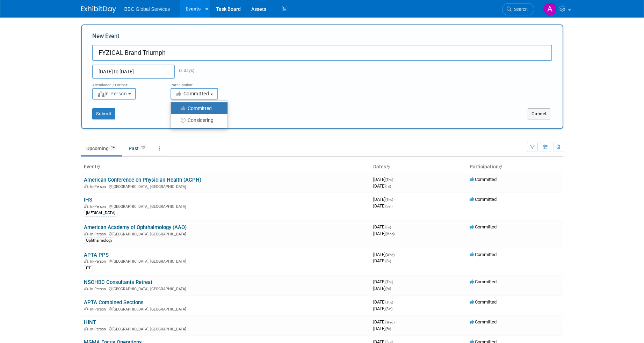 The width and height of the screenshot is (644, 343). I want to click on label: Committed, so click(197, 108).